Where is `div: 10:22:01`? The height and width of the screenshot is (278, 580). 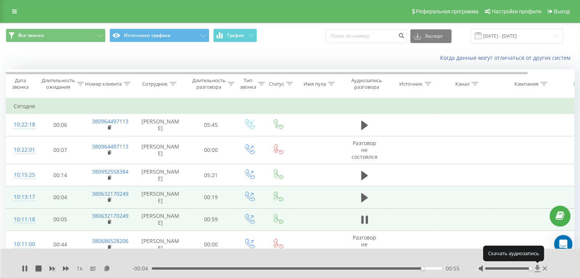 div: 10:22:01 is located at coordinates (21, 150).